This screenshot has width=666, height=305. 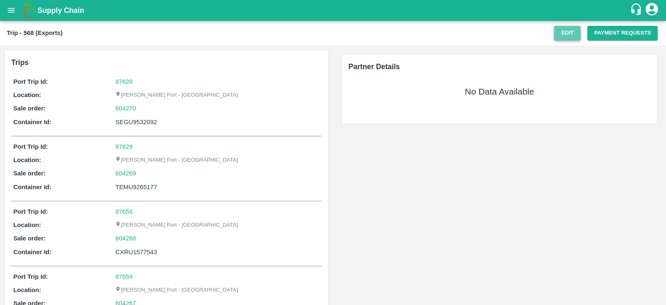 What do you see at coordinates (124, 212) in the screenshot?
I see `a: 87656` at bounding box center [124, 212].